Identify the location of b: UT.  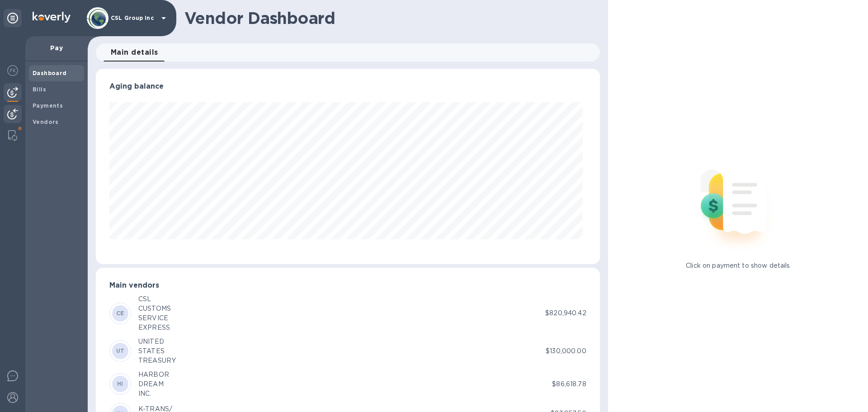
(120, 351).